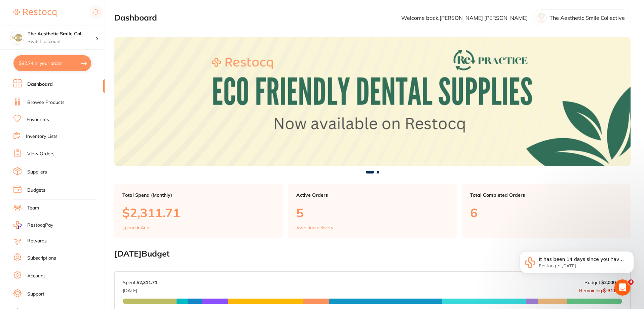 The image size is (644, 309). What do you see at coordinates (631, 282) in the screenshot?
I see `span: 4` at bounding box center [631, 282].